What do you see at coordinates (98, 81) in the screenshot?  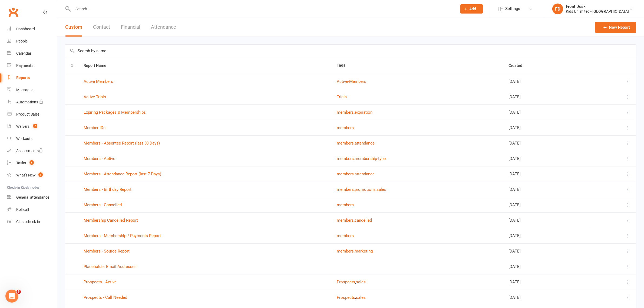 I see `a: Active Members` at bounding box center [98, 81].